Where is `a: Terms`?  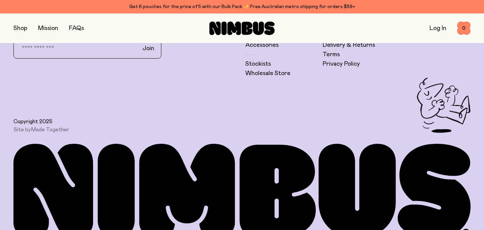
a: Terms is located at coordinates (331, 54).